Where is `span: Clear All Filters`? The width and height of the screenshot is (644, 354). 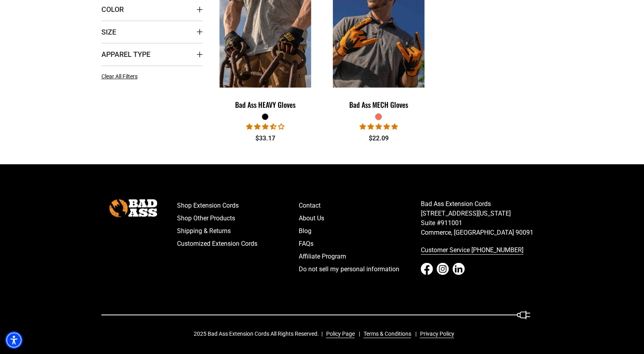
span: Clear All Filters is located at coordinates (120, 77).